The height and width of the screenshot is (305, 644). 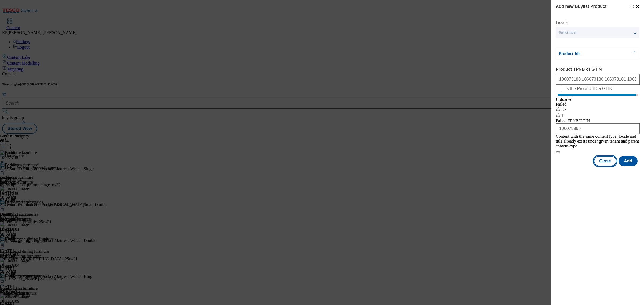 What do you see at coordinates (605, 161) in the screenshot?
I see `button: Close` at bounding box center [605, 161].